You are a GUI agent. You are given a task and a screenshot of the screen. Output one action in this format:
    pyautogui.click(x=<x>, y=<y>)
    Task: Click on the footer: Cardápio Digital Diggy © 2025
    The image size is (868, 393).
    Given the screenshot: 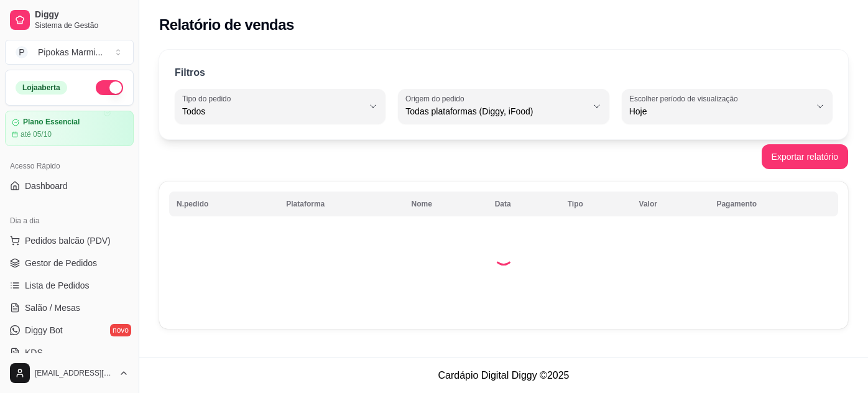 What is the action you would take?
    pyautogui.click(x=504, y=375)
    